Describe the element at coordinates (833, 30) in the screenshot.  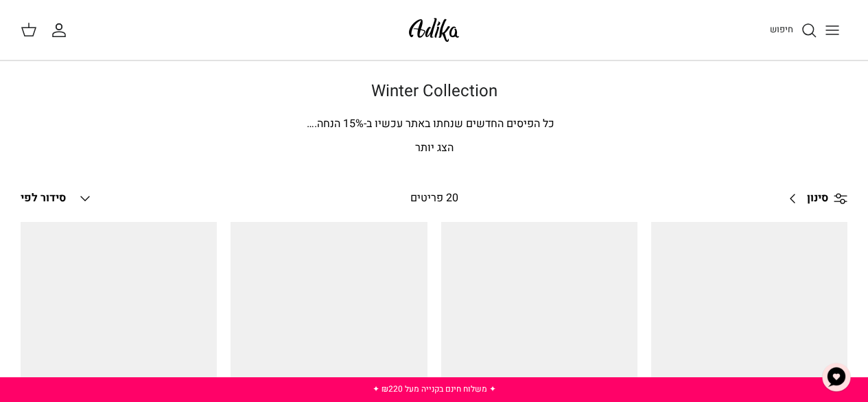
I see `button: Toggle menu` at that location.